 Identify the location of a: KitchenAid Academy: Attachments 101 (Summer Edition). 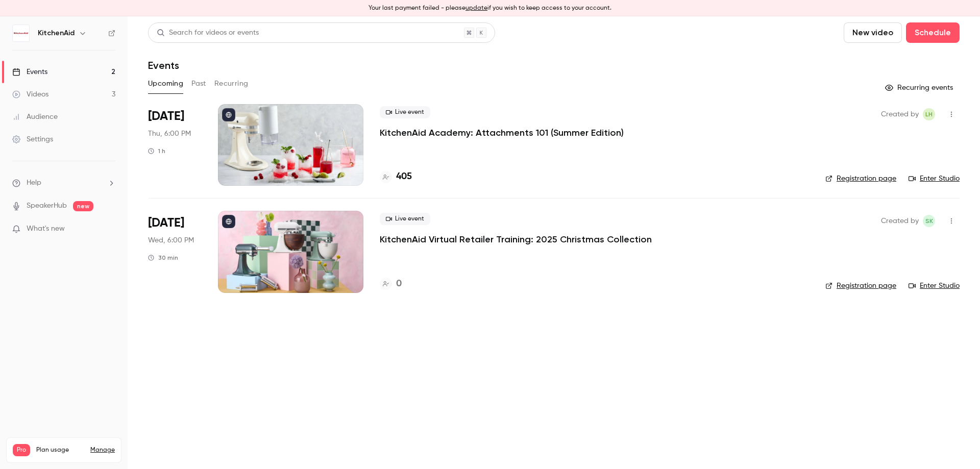
(501, 133).